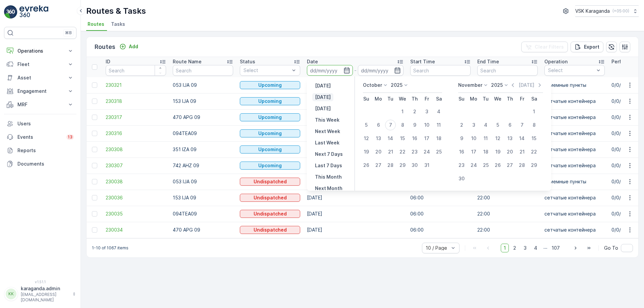 The height and width of the screenshot is (308, 644). What do you see at coordinates (522, 165) in the screenshot?
I see `div: 28` at bounding box center [522, 165].